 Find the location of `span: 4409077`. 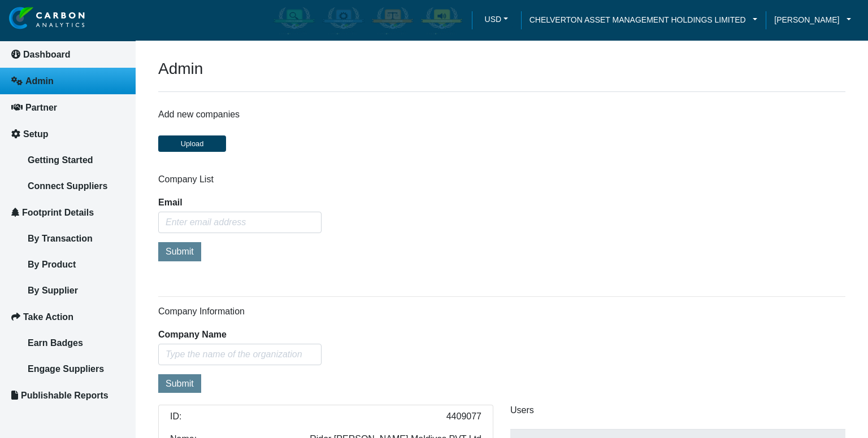

span: 4409077 is located at coordinates (464, 417).